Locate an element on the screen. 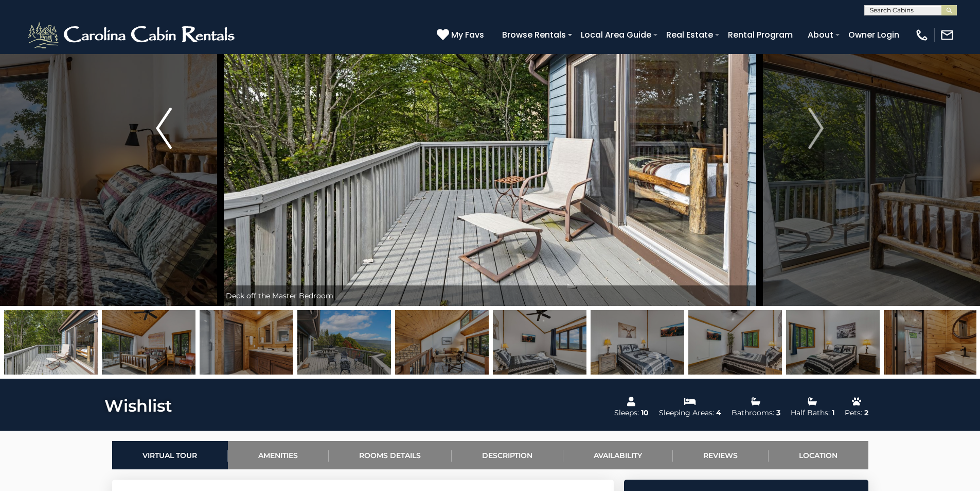 This screenshot has width=980, height=491. img: 167104256 is located at coordinates (637, 342).